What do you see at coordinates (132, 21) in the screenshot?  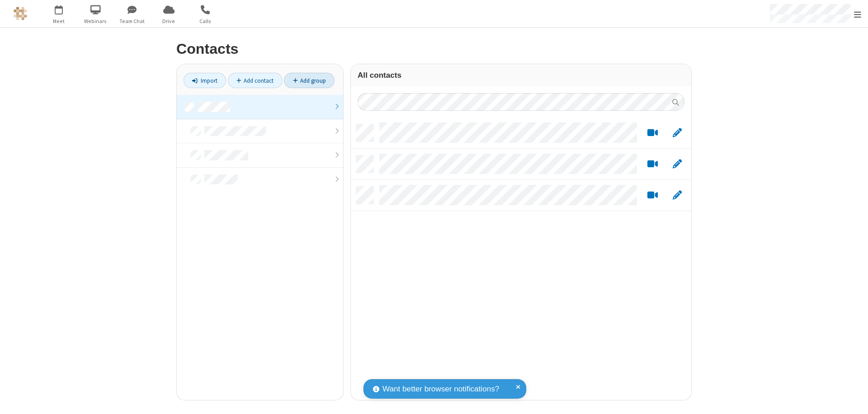 I see `span: Team Chat` at bounding box center [132, 21].